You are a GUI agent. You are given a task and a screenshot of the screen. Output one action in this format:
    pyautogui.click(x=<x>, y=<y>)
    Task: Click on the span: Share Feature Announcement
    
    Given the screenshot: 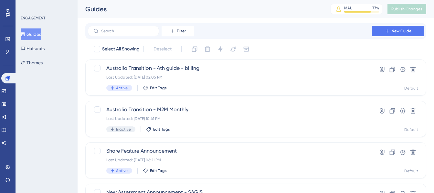 What is the action you would take?
    pyautogui.click(x=230, y=151)
    